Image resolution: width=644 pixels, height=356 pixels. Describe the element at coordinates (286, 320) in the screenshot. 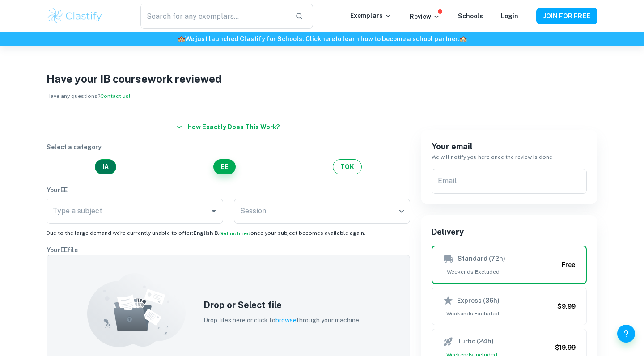

I see `span: browse` at that location.